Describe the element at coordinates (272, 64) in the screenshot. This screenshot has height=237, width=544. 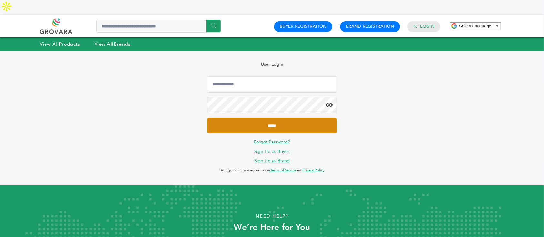
I see `b: User Login` at that location.